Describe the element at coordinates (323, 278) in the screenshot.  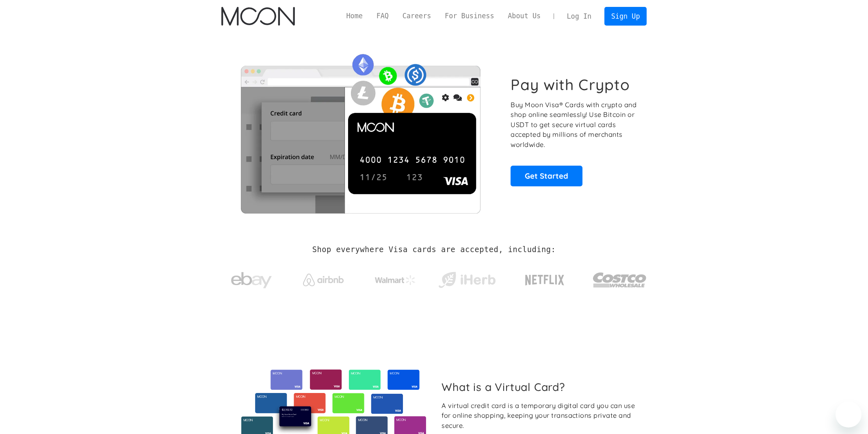
I see `a: Airbnb` at that location.